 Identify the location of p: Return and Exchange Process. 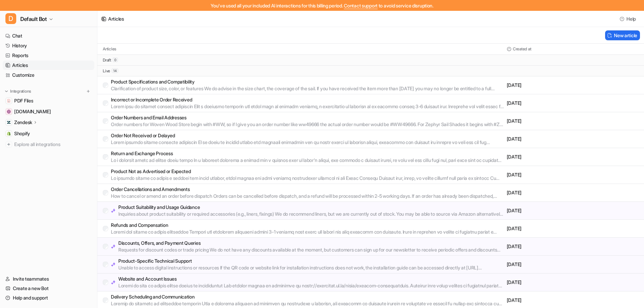
(307, 154).